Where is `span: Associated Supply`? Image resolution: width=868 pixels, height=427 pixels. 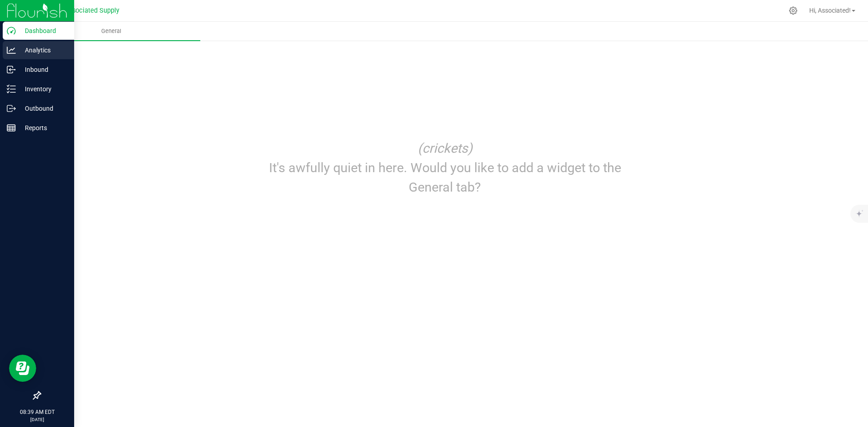 span: Associated Supply is located at coordinates (92, 10).